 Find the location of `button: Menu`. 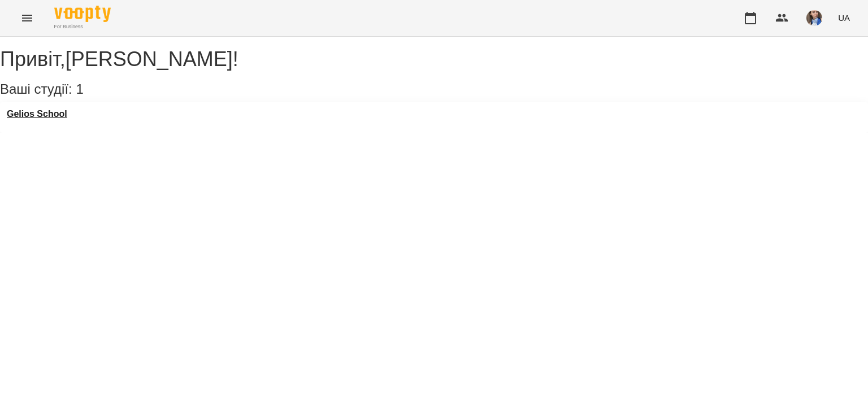

button: Menu is located at coordinates (27, 18).